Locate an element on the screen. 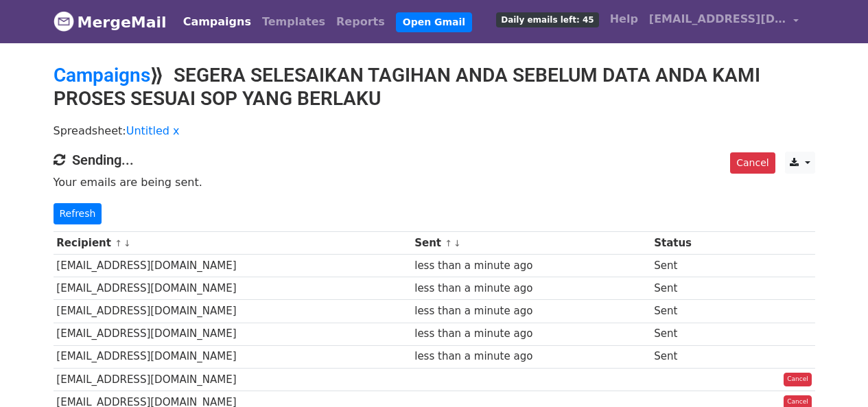  h4: Sending... is located at coordinates (435, 160).